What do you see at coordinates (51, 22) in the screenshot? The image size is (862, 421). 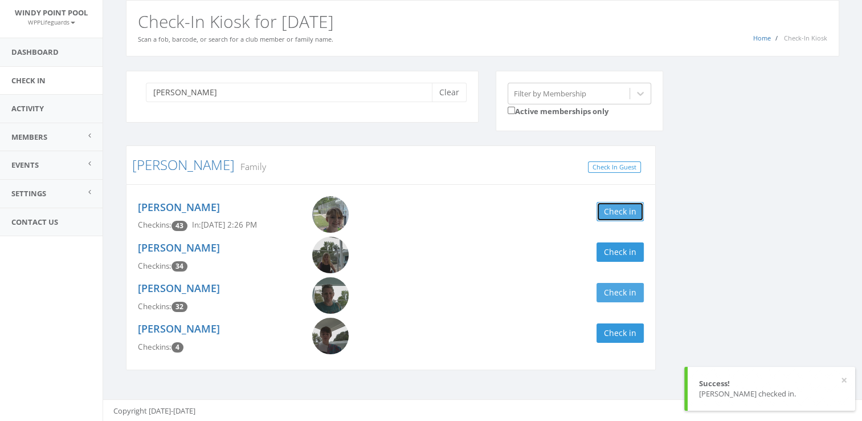 I see `small: WPPLifeguards` at bounding box center [51, 22].